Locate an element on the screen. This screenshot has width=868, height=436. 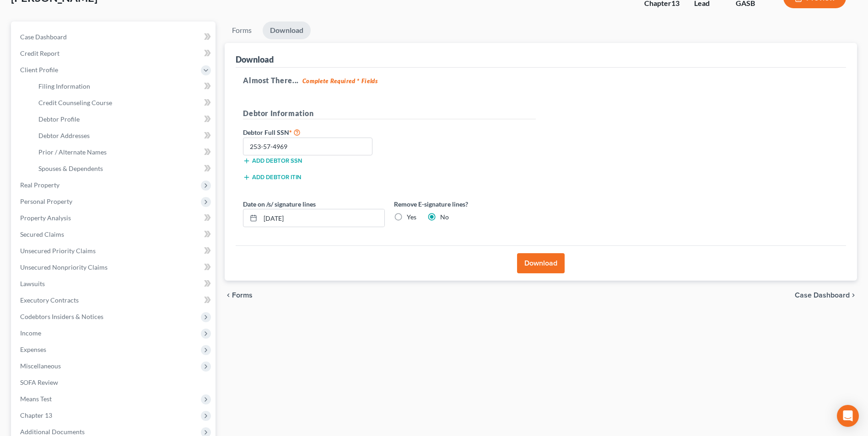
span: Debtor Addresses is located at coordinates (64, 136).